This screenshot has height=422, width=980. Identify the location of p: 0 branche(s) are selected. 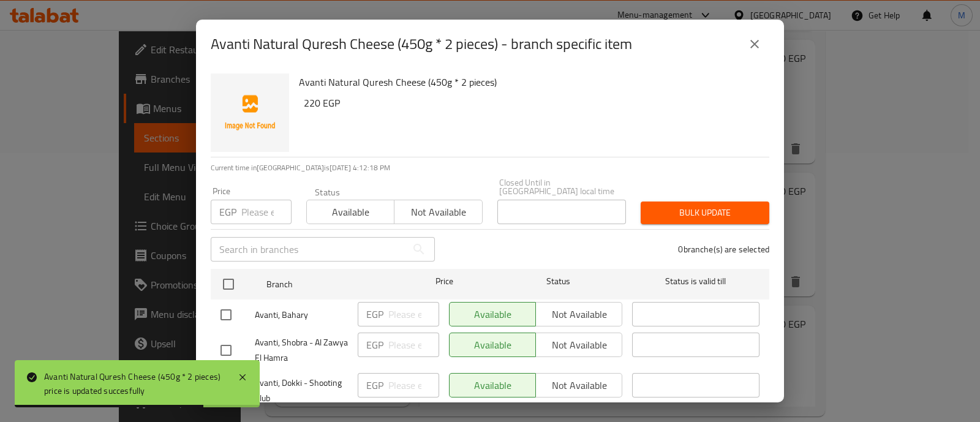
(723, 249).